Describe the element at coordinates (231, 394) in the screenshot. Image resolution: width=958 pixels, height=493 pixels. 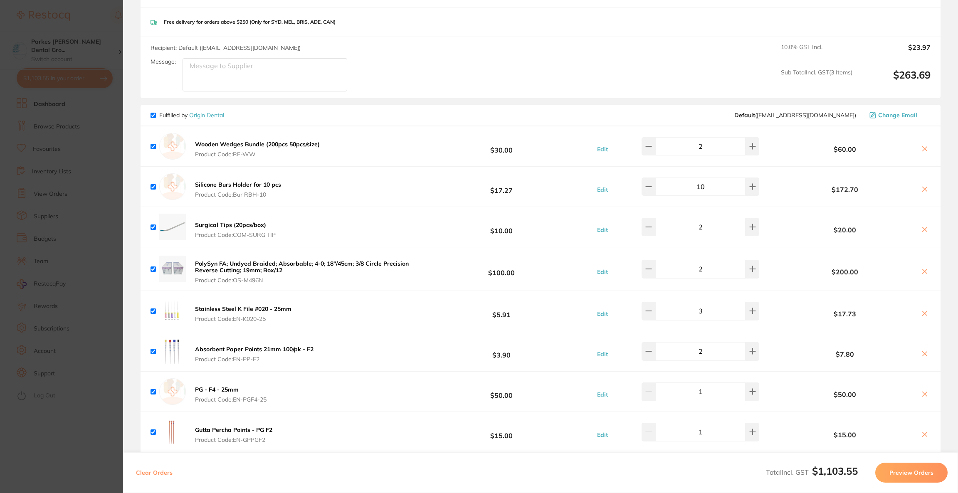
I see `button: PG - F4 - 25mm Product Code:EN-PGF4-25` at that location.